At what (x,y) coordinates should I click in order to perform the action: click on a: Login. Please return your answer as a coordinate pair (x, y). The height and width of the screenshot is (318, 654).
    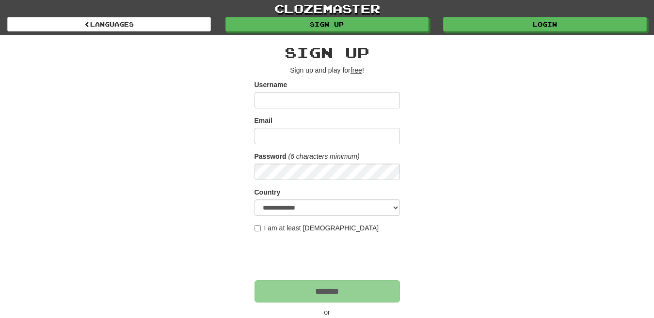
    Looking at the image, I should click on (545, 24).